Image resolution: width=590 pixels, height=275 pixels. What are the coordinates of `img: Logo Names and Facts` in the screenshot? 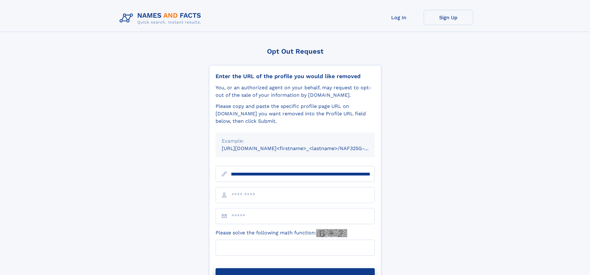 It's located at (162, 18).